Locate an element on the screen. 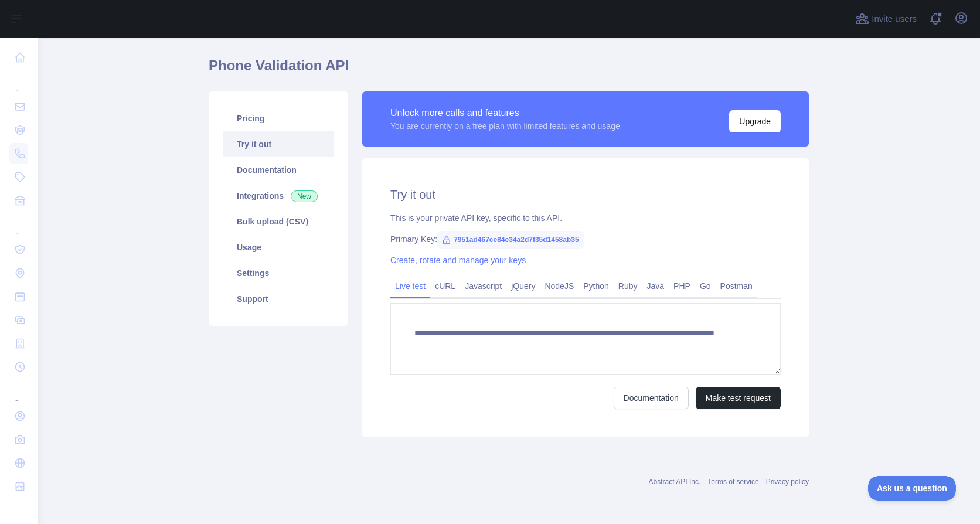  div: Primary Key: is located at coordinates (586, 239).